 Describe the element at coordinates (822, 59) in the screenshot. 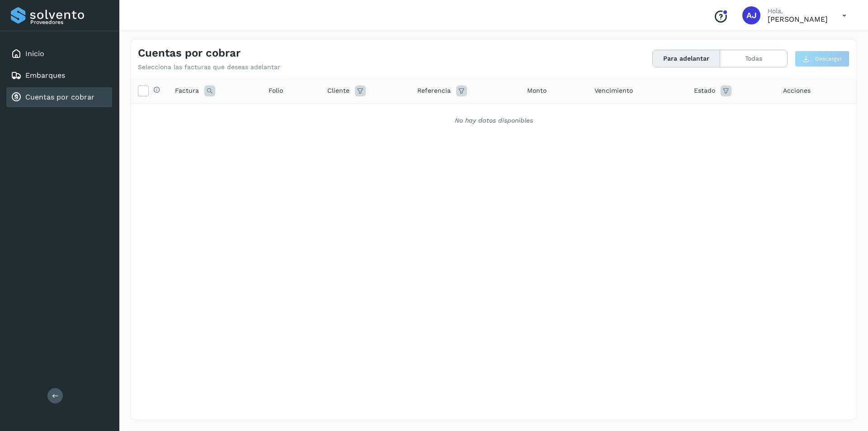

I see `button: Descargar` at that location.